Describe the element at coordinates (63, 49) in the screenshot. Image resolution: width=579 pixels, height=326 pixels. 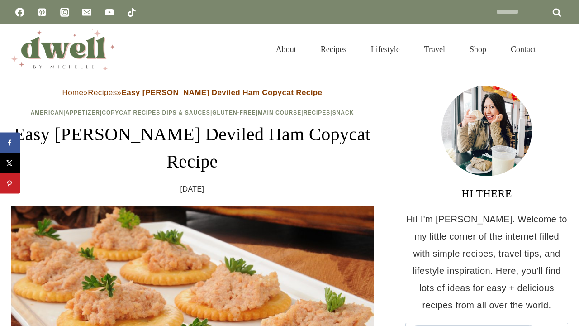
I see `a: DWELL by michelle` at that location.